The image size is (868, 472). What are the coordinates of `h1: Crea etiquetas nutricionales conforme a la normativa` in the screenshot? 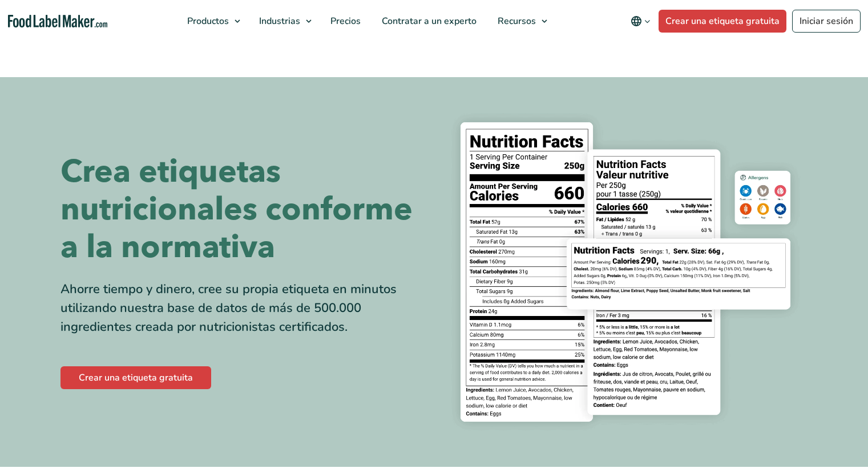 It's located at (243, 210).